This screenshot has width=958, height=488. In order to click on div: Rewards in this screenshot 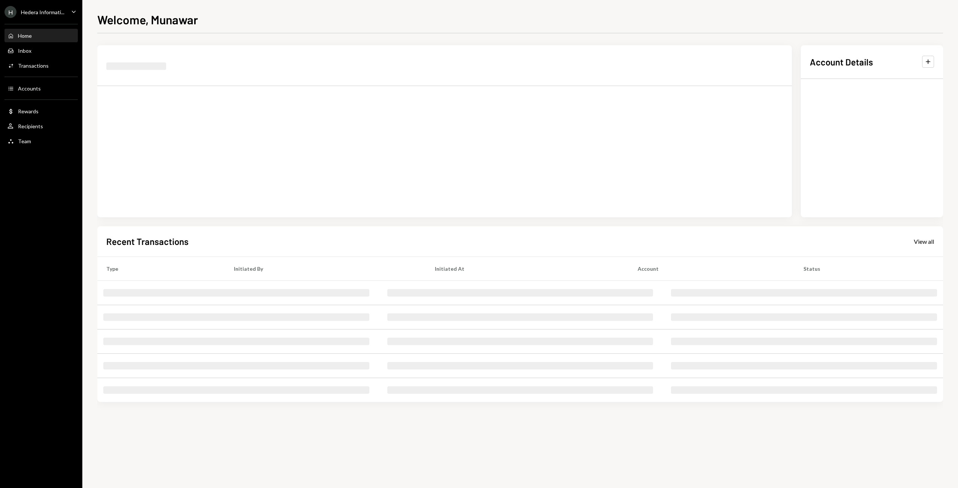, I will do `click(28, 111)`.